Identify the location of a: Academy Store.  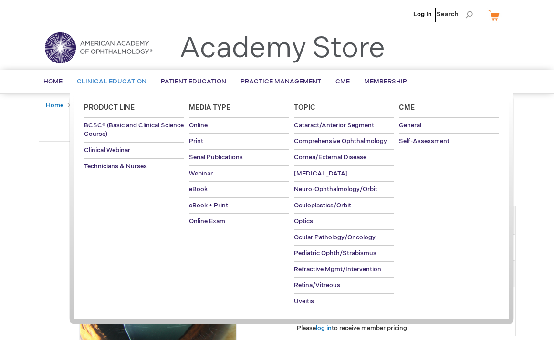
(282, 49).